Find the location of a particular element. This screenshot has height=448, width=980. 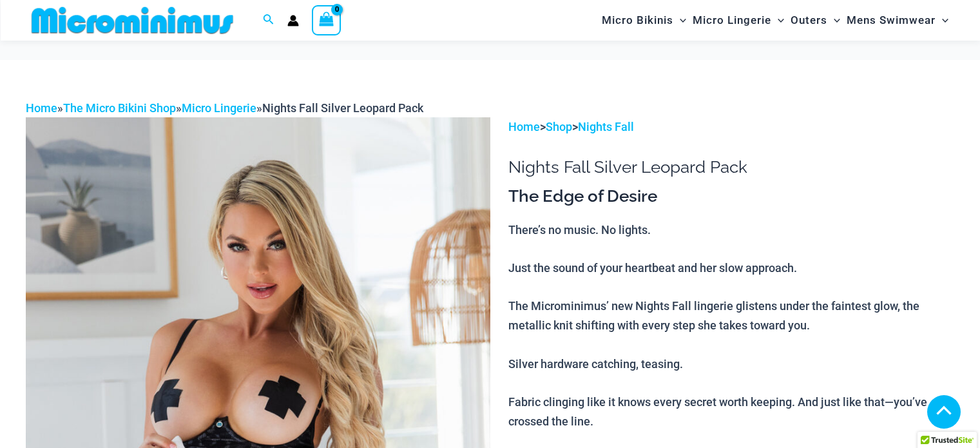

span: Mens Swimwear is located at coordinates (891, 20).